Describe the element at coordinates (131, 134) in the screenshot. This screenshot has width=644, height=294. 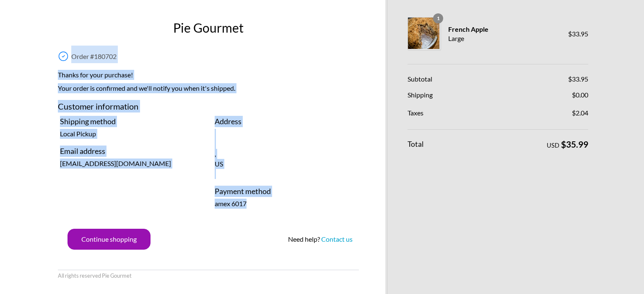
I see `p: Local Pickup` at that location.